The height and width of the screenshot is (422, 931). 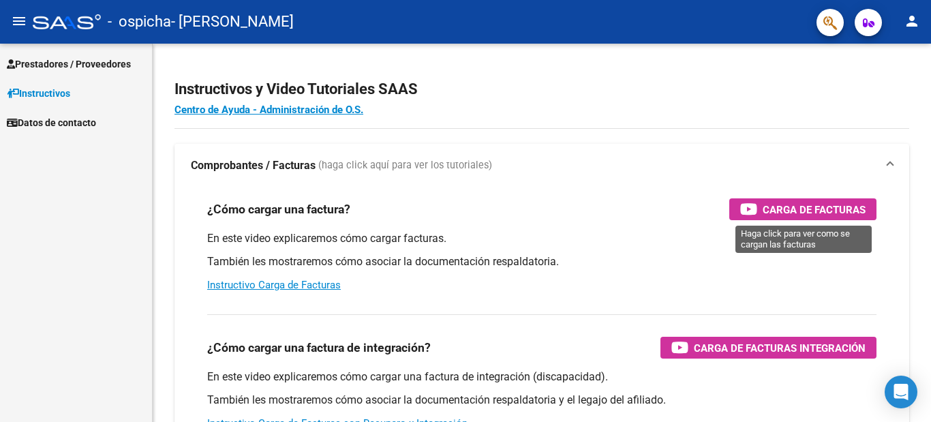 I want to click on span: Datos de contacto, so click(x=51, y=123).